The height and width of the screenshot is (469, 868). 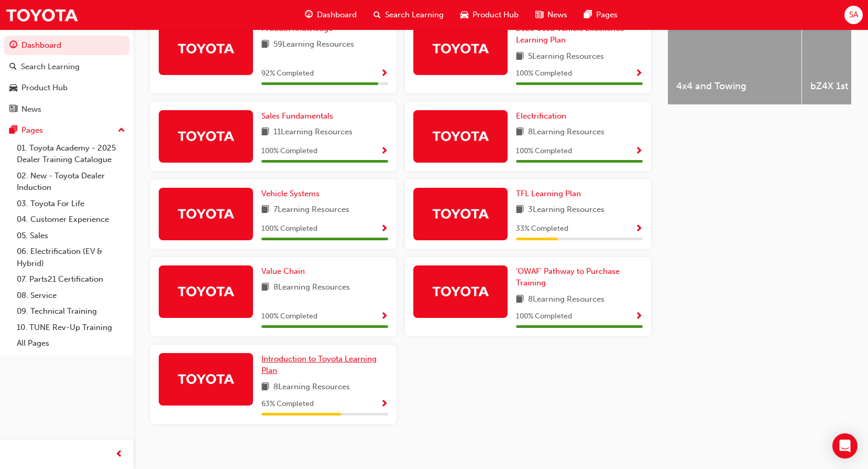 I want to click on span: Pages, so click(x=607, y=15).